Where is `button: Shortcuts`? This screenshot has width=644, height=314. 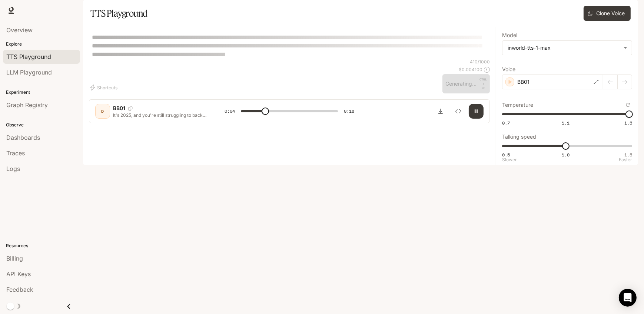 button: Shortcuts is located at coordinates (105, 87).